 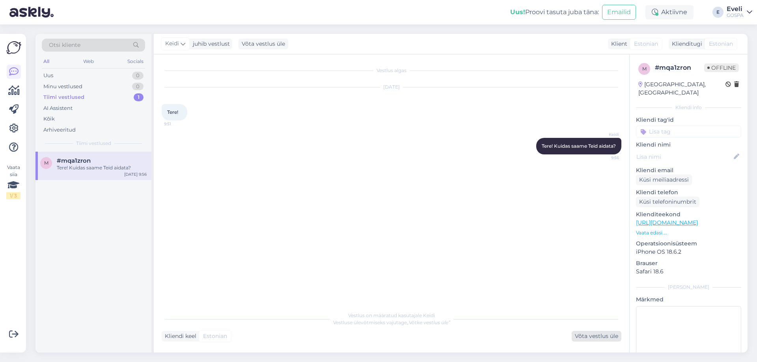 I want to click on div: E, so click(x=718, y=12).